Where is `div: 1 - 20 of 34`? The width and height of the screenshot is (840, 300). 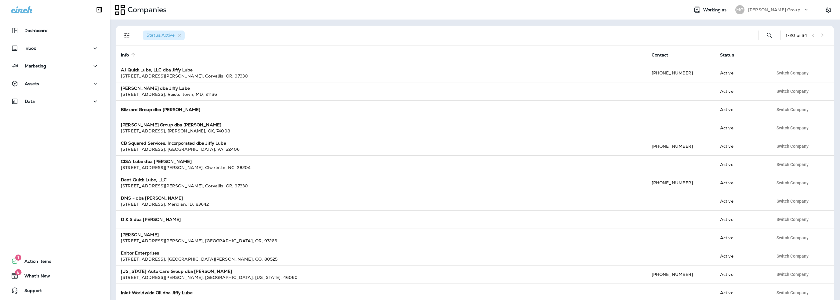
div: 1 - 20 of 34 is located at coordinates (796, 35).